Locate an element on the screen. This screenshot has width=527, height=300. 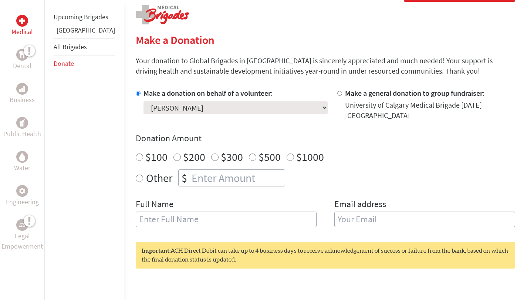
a: Donate is located at coordinates (64, 63).